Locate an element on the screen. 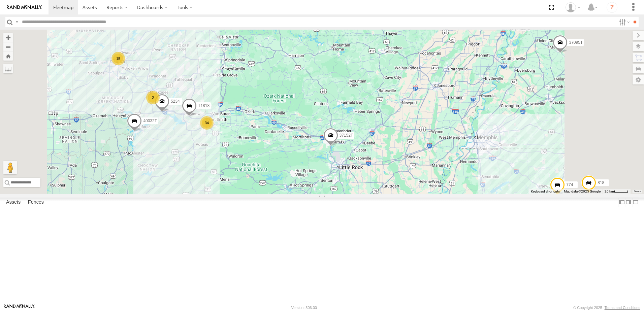  a: Visit our Website is located at coordinates (19, 308).